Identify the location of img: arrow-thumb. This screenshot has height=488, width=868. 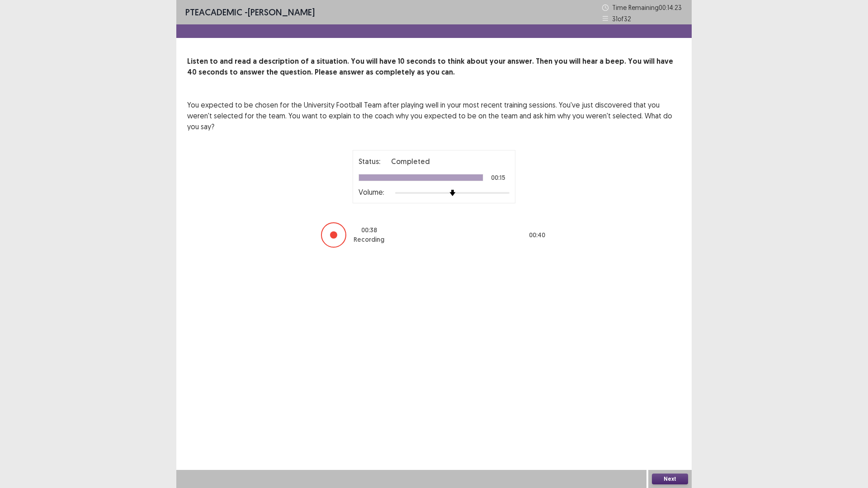
(452, 193).